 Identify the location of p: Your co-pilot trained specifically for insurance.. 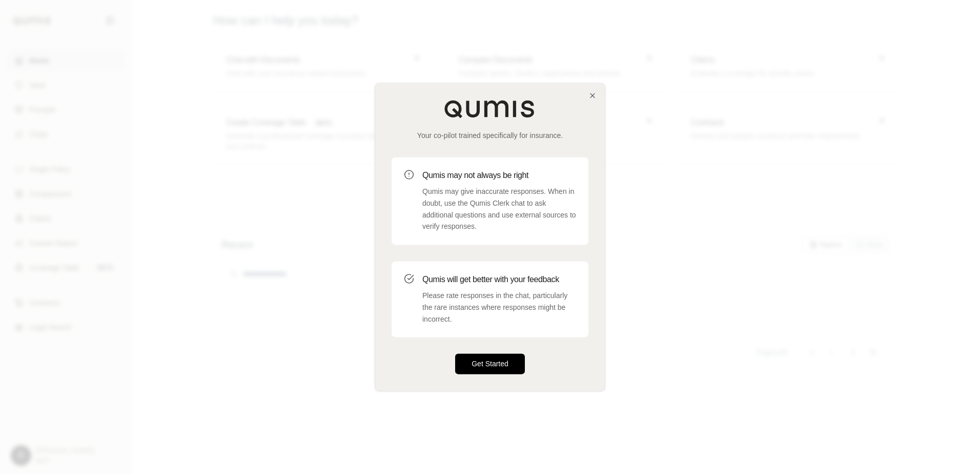
(490, 135).